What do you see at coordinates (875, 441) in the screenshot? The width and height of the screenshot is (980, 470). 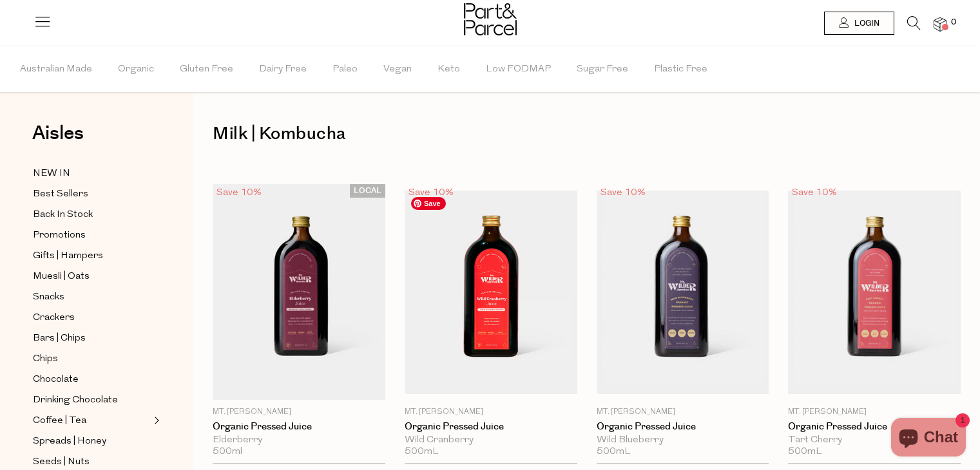 I see `div: Tart Cherry` at bounding box center [875, 441].